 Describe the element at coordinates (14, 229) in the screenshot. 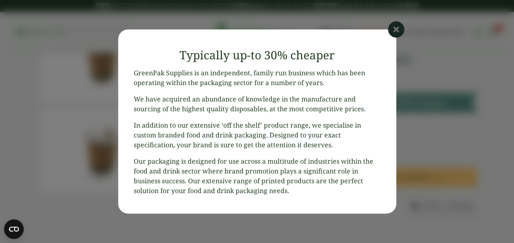

I see `button: Open CMP widget` at that location.